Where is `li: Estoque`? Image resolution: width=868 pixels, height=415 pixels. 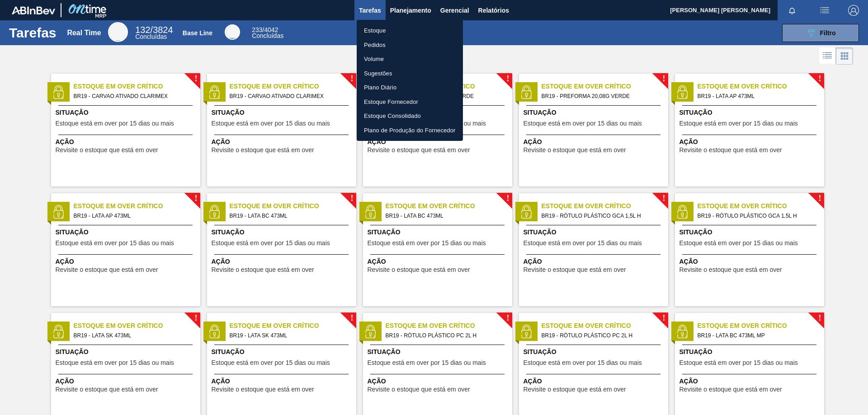 li: Estoque is located at coordinates (410, 31).